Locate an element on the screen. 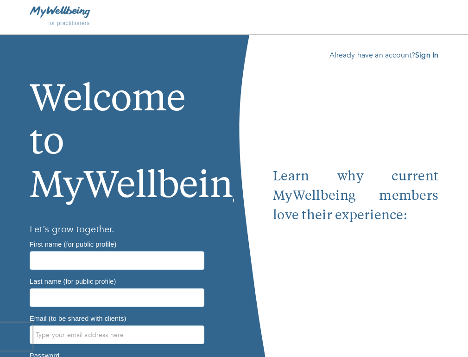  span: for practitioners is located at coordinates (69, 23).